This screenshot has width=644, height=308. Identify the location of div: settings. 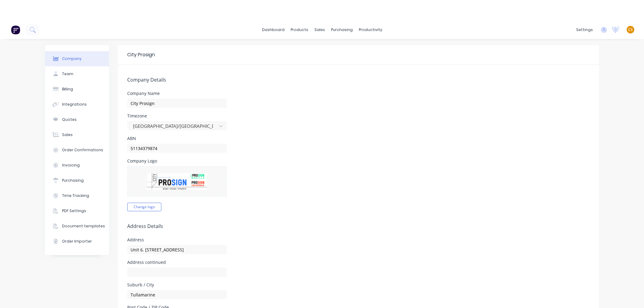
(585, 30).